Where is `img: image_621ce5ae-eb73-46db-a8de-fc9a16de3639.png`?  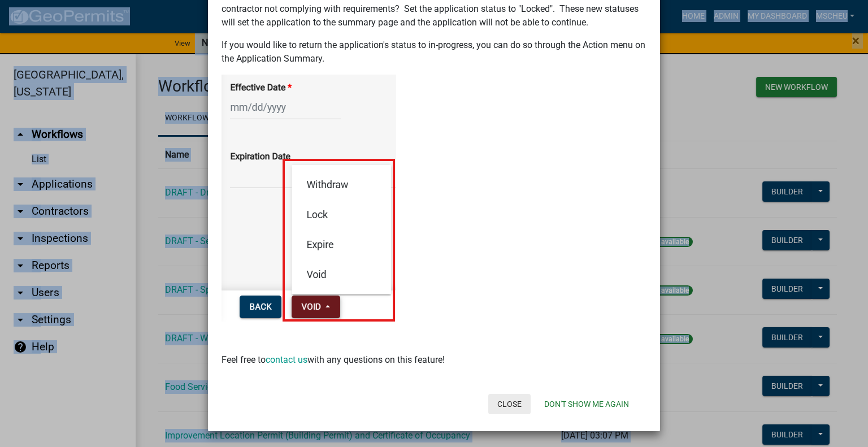 img: image_621ce5ae-eb73-46db-a8de-fc9a16de3639.png is located at coordinates (309, 198).